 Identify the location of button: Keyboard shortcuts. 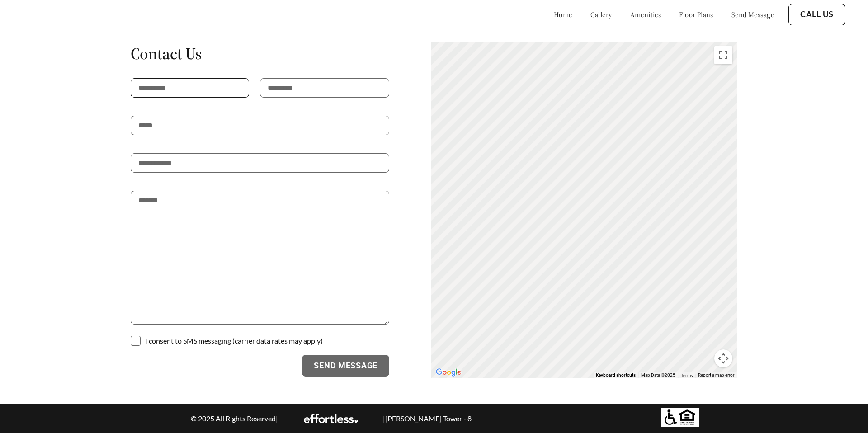
(616, 375).